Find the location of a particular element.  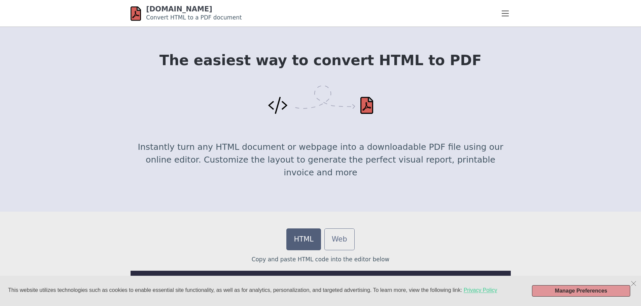

span: This website utilizes technologies such as cookies to enable essential site functionality, as wel... is located at coordinates (236, 290).